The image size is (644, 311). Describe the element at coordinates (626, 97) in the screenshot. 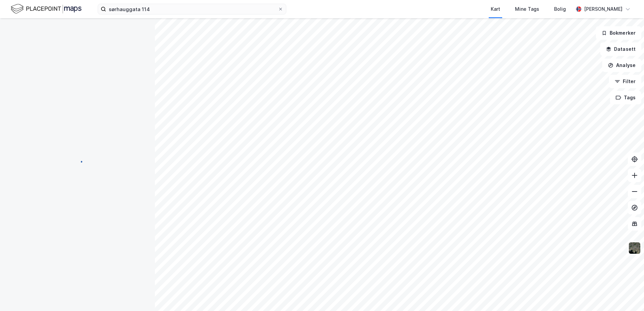

I see `button: Tags` at that location.